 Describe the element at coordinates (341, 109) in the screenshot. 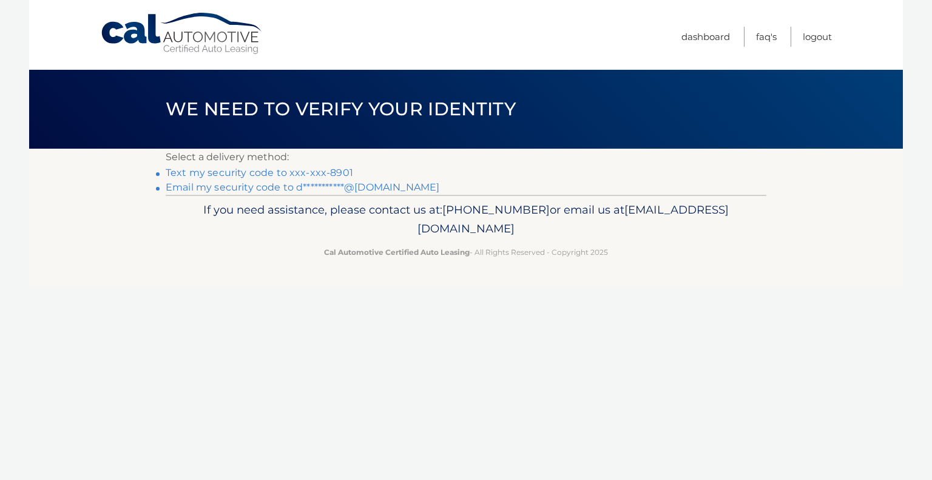

I see `span: We need to verify your identity` at that location.